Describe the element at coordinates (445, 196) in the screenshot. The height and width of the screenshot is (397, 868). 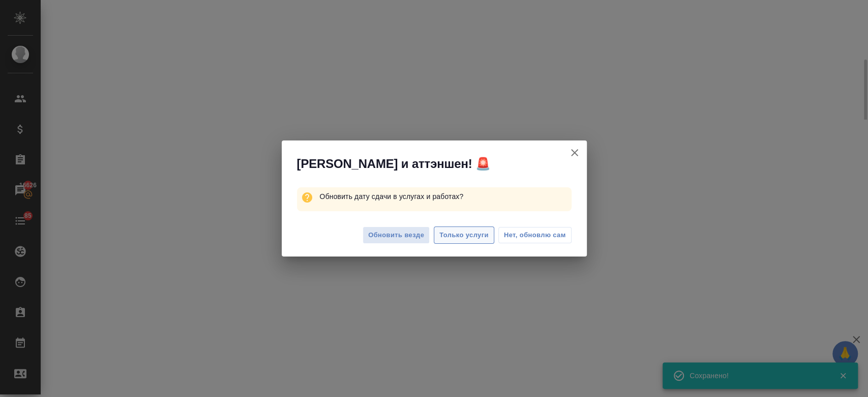
I see `p: Обновить дату сдачи в услугах и работах?` at that location.